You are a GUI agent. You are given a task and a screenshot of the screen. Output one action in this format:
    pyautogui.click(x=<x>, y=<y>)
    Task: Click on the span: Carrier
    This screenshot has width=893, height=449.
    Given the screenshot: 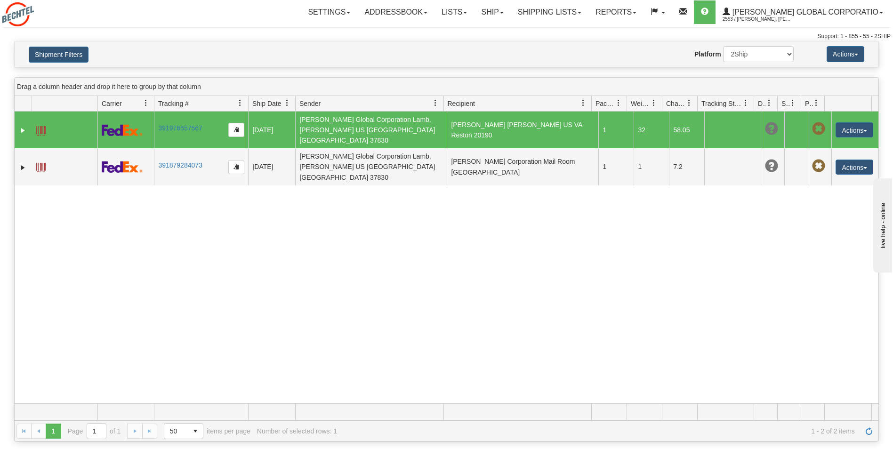 What is the action you would take?
    pyautogui.click(x=112, y=104)
    